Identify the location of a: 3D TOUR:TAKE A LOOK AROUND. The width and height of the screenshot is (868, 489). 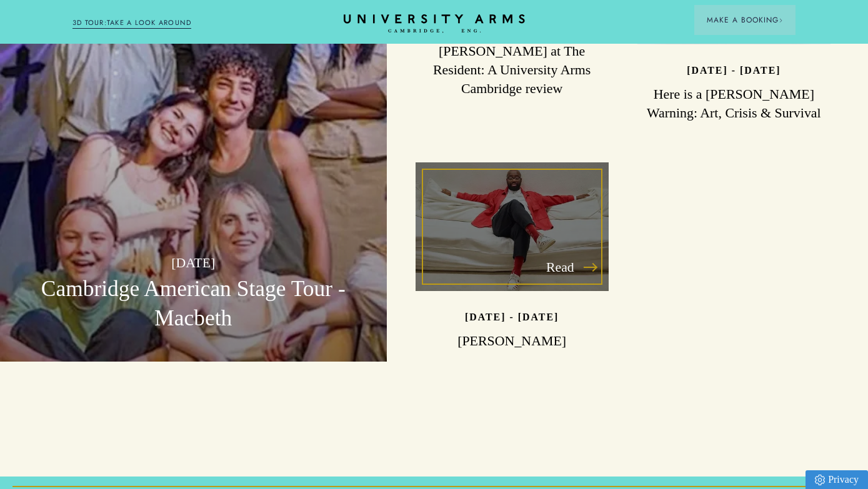
(132, 23).